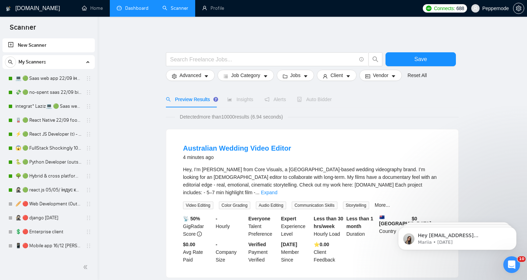  What do you see at coordinates (10, 62) in the screenshot?
I see `button: search` at bounding box center [10, 62].